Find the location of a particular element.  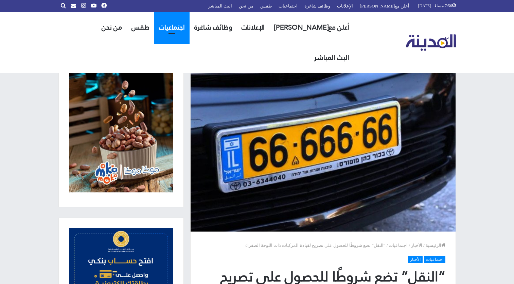

a: الرئيسية is located at coordinates (436, 245).